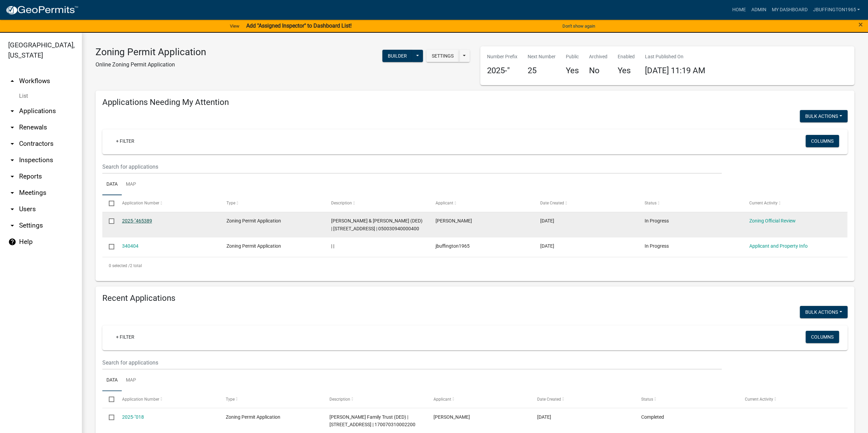 The image size is (868, 433). What do you see at coordinates (579, 26) in the screenshot?
I see `button: Don't show again` at bounding box center [579, 26].